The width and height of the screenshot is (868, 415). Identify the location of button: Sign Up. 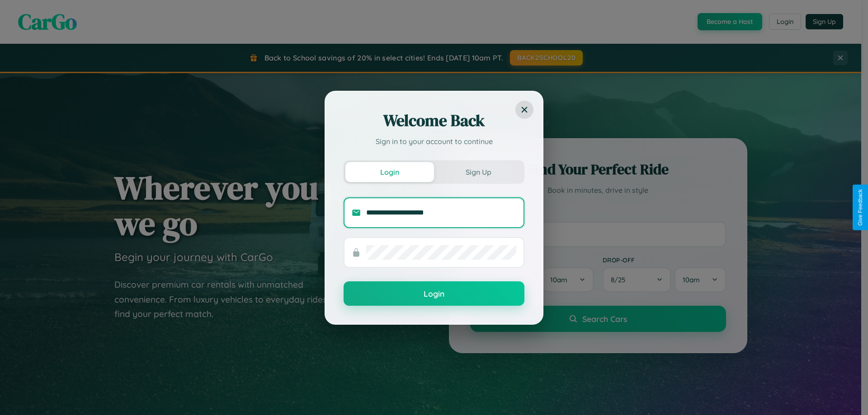
(478, 172).